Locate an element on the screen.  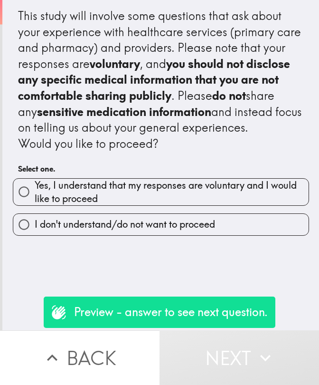
b: do not is located at coordinates (229, 96).